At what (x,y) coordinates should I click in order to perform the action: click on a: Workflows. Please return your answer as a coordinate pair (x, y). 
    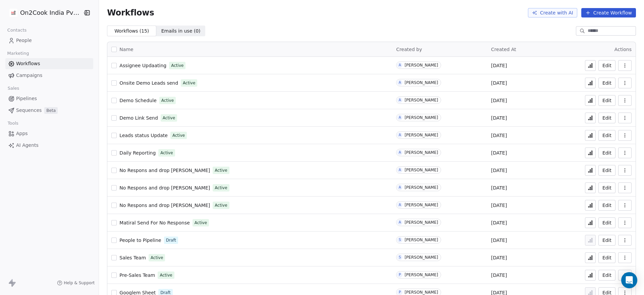
    Looking at the image, I should click on (49, 63).